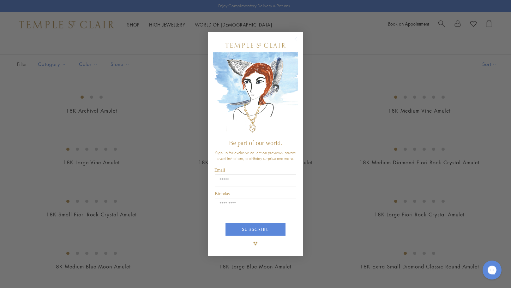 This screenshot has width=511, height=288. What do you see at coordinates (256, 94) in the screenshot?
I see `img: c4a9eb12-d91a-4d4a-8ee0-386386f4f338.jpeg` at bounding box center [256, 94].